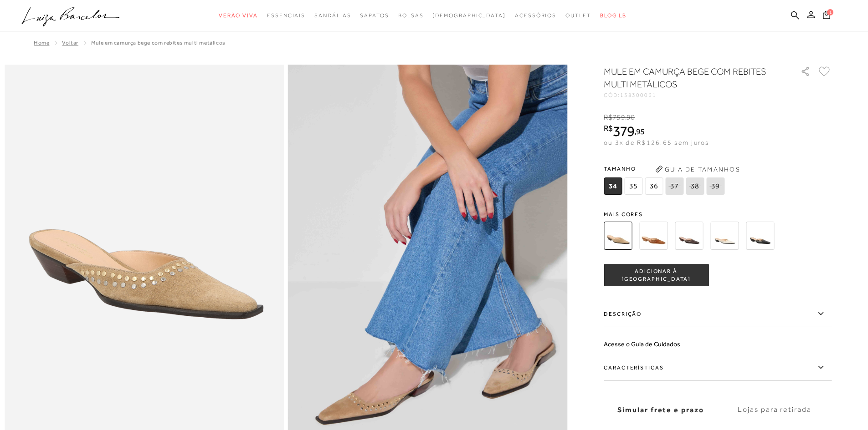 The height and width of the screenshot is (430, 868). Describe the element at coordinates (374, 16) in the screenshot. I see `span: Sapatos` at that location.